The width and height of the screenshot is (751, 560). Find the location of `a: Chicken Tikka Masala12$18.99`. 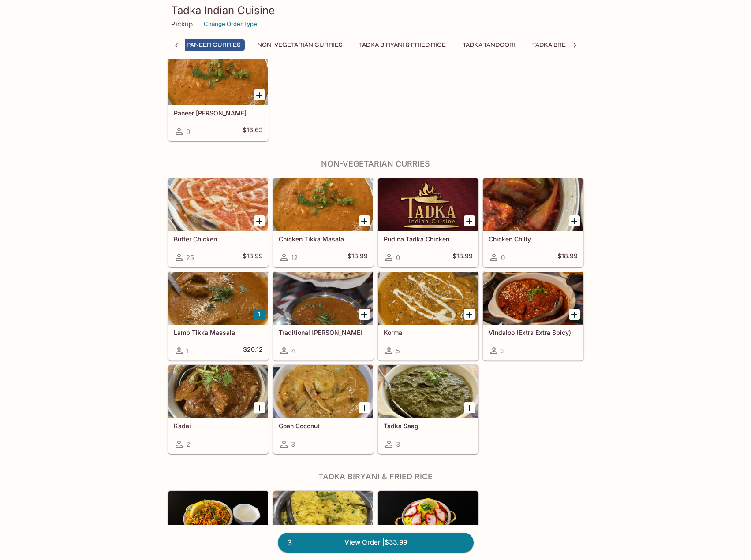

a: Chicken Tikka Masala12$18.99 is located at coordinates (323, 223).